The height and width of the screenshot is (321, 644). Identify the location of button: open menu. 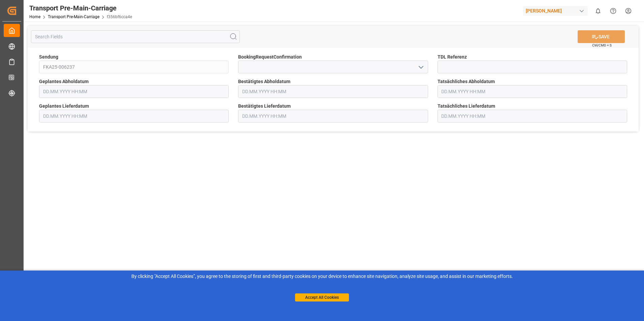
(420, 67).